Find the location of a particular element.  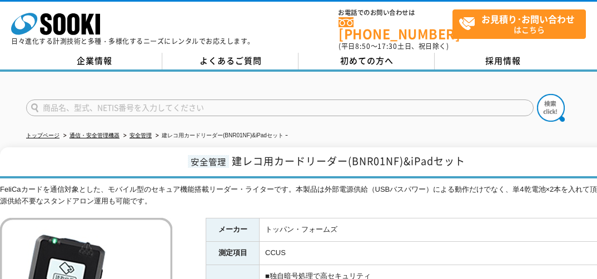

li: 建レコ用カードリーダー(BNR01NF)&iPadセット ｰ is located at coordinates (221, 136).